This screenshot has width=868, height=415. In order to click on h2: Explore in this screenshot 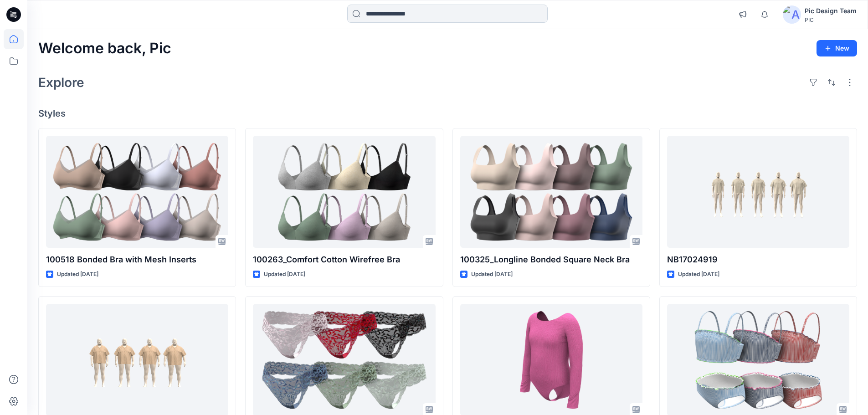, I will do `click(61, 83)`.